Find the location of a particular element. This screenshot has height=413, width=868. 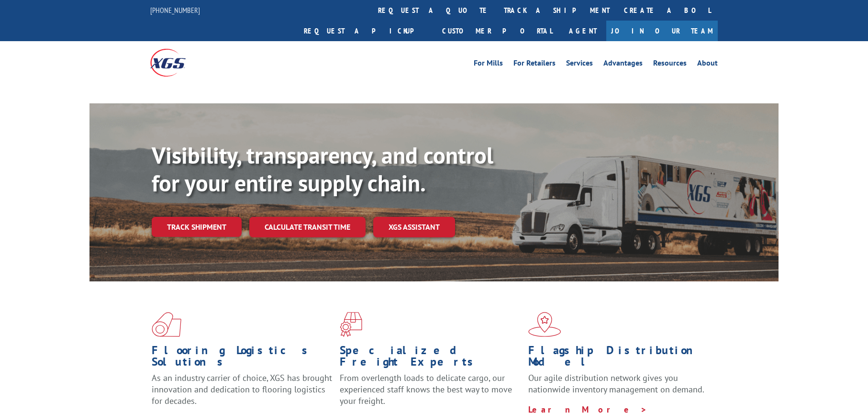

a: Calculate transit time is located at coordinates (307, 227).